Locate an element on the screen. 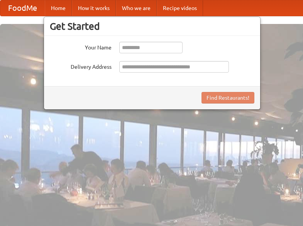  a: How it works is located at coordinates (94, 8).